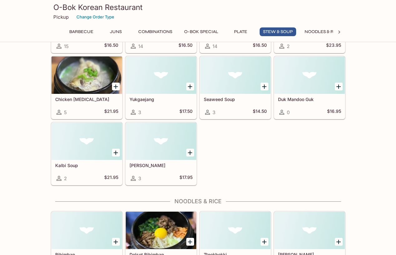 The height and width of the screenshot is (255, 396). Describe the element at coordinates (241, 32) in the screenshot. I see `button: Plate` at that location.